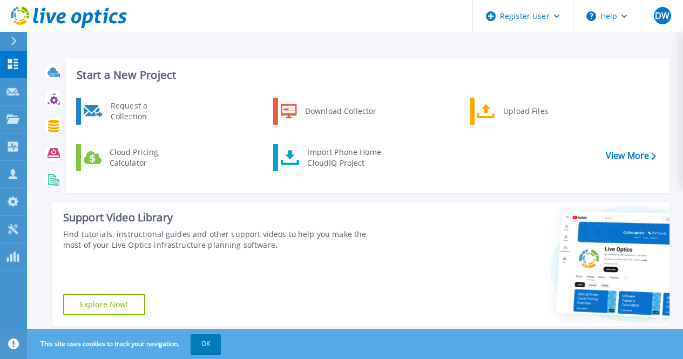 This screenshot has width=683, height=359. What do you see at coordinates (125, 344) in the screenshot?
I see `span: This site uses cookies to track your navigation.` at bounding box center [125, 344].